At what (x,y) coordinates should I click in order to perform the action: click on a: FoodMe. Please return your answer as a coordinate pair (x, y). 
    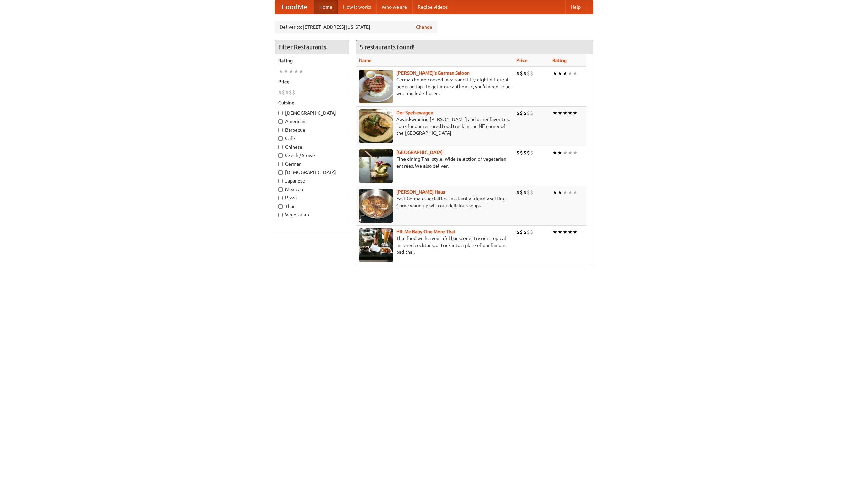
    Looking at the image, I should click on (294, 7).